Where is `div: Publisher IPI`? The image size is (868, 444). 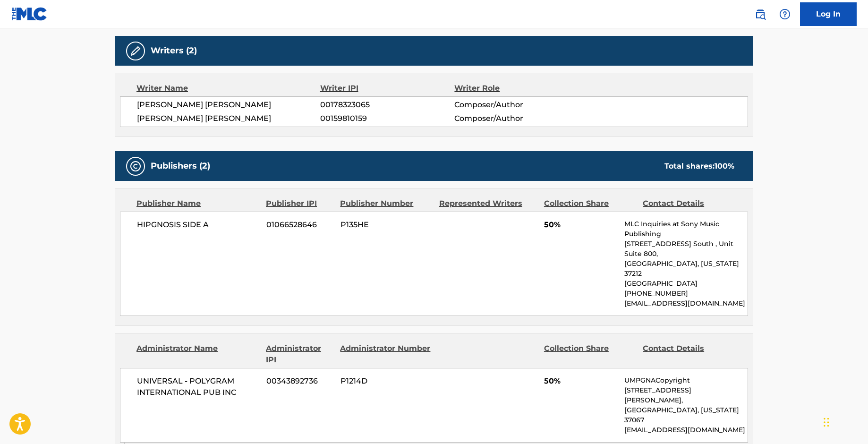 div: Publisher IPI is located at coordinates (299, 203).